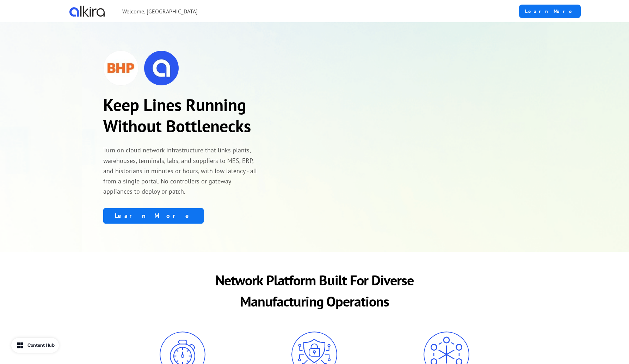  Describe the element at coordinates (41, 345) in the screenshot. I see `div: Content Hub` at that location.